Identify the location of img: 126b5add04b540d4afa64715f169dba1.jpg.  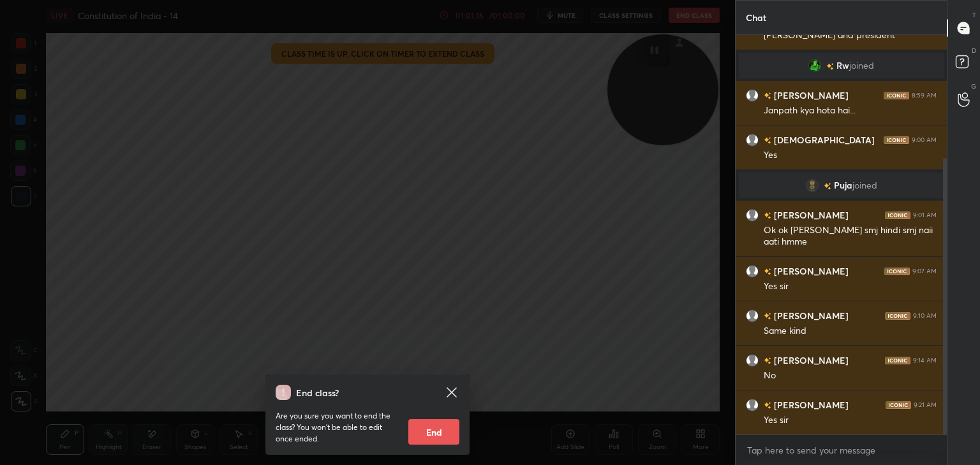
(812, 186).